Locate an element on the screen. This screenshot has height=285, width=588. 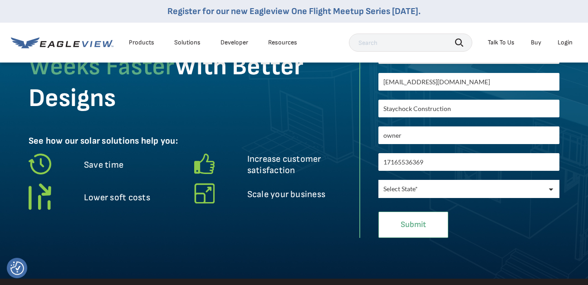
img: scale business is located at coordinates (204, 193).